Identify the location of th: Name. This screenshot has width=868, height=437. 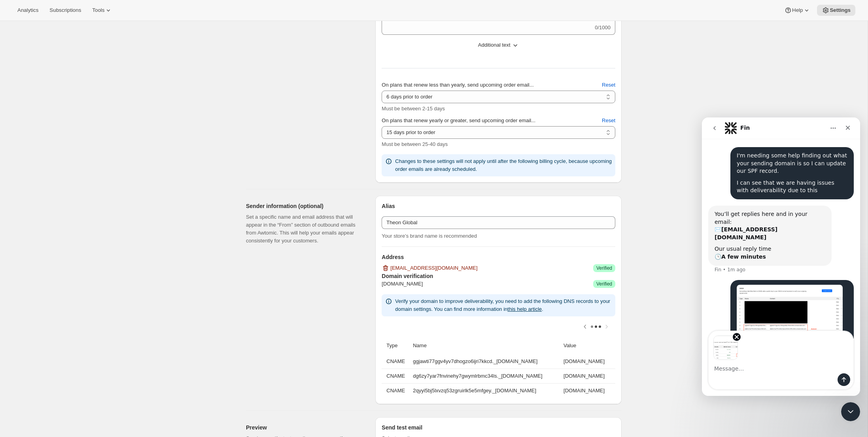
(486, 346).